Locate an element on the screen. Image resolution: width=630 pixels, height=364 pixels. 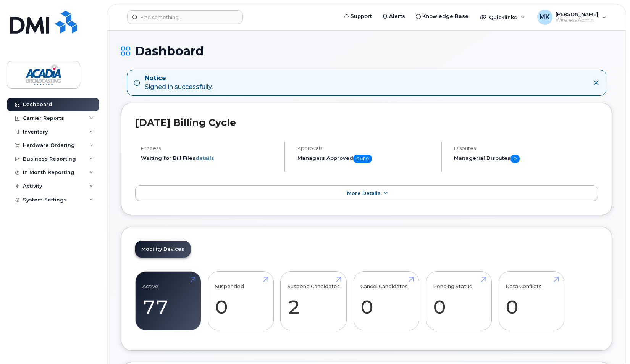
a: Cancel Candidates 0 is located at coordinates (386, 301).